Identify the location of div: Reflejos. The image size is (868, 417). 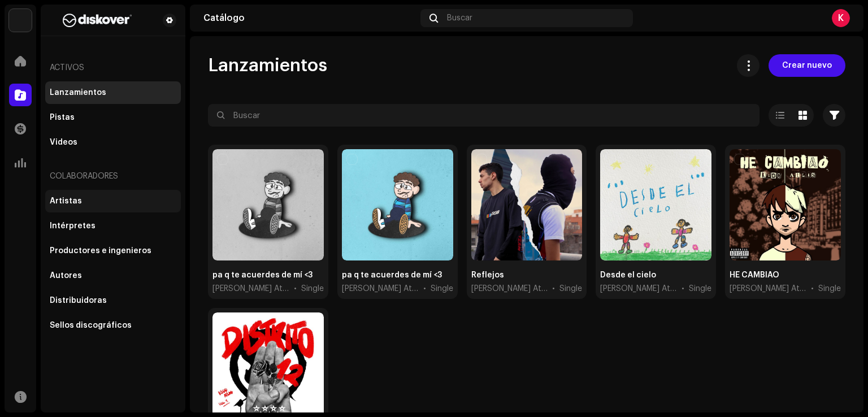
(488, 275).